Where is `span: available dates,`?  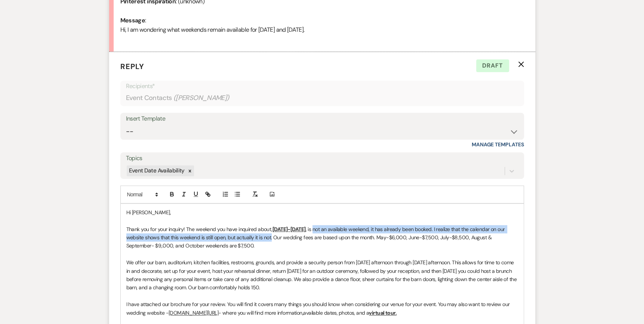 span: available dates, is located at coordinates (320, 313).